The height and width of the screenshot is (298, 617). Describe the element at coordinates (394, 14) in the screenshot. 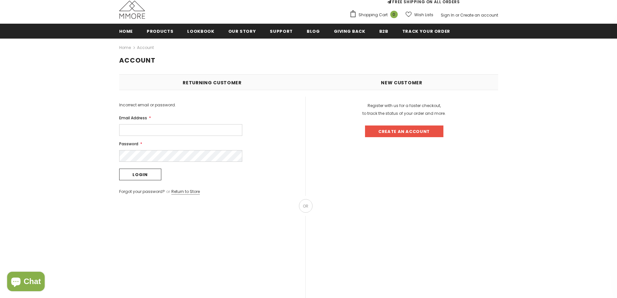

I see `span: 0` at that location.